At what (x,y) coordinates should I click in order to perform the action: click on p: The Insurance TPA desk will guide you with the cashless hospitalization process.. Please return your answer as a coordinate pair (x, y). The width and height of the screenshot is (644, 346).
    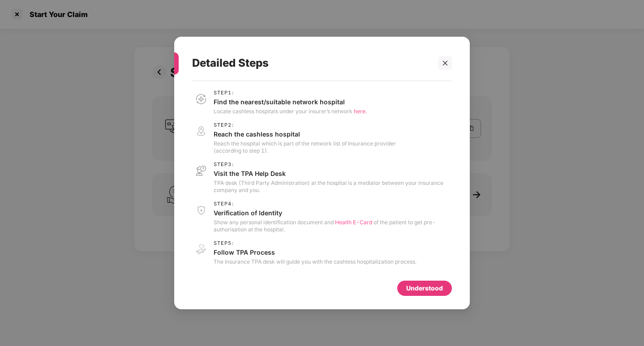
    Looking at the image, I should click on (315, 262).